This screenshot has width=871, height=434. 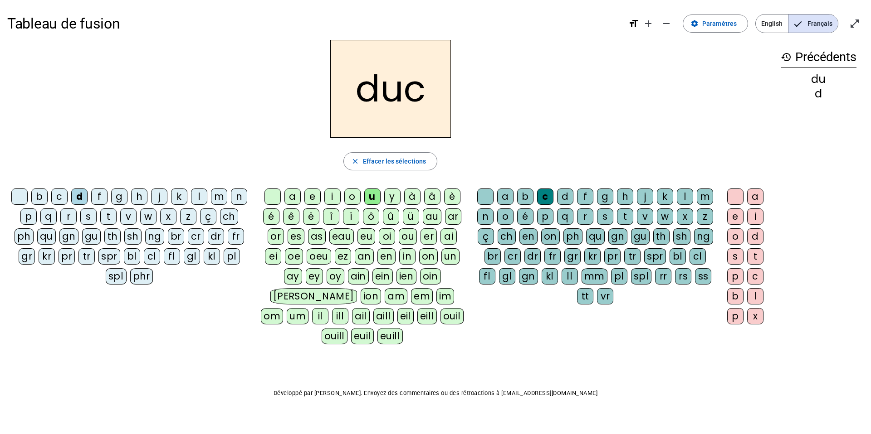 I want to click on div: kr, so click(x=592, y=257).